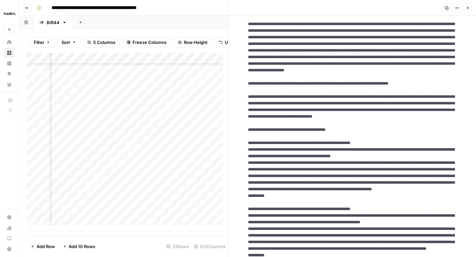 This screenshot has height=257, width=476. I want to click on button: Add 10 Rows, so click(79, 247).